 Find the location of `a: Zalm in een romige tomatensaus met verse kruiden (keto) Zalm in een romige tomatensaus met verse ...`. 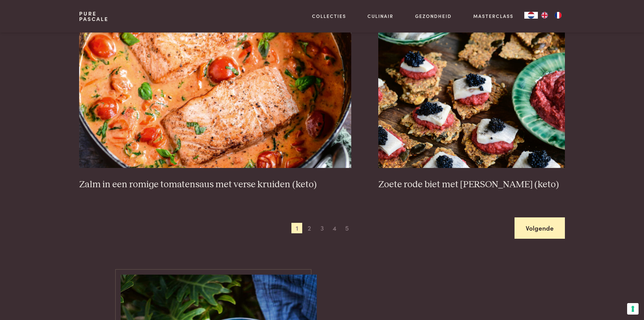

a: Zalm in een romige tomatensaus met verse kruiden (keto) Zalm in een romige tomatensaus met verse ... is located at coordinates (215, 111).